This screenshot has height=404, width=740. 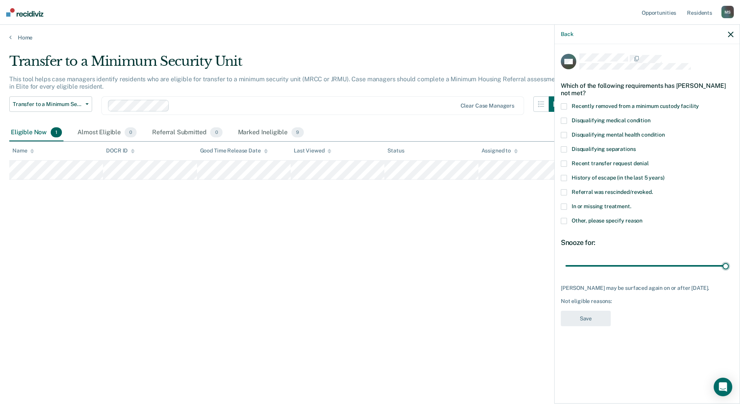 I want to click on div: Not eligible reasons:, so click(x=647, y=301).